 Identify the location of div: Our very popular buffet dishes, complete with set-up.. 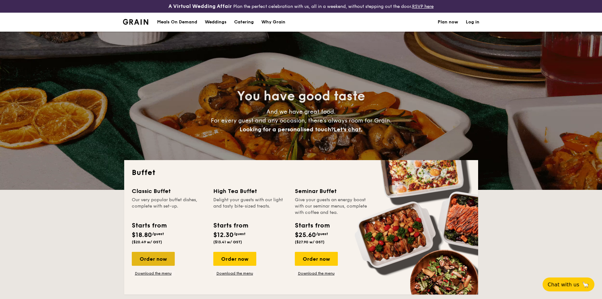
(169, 206).